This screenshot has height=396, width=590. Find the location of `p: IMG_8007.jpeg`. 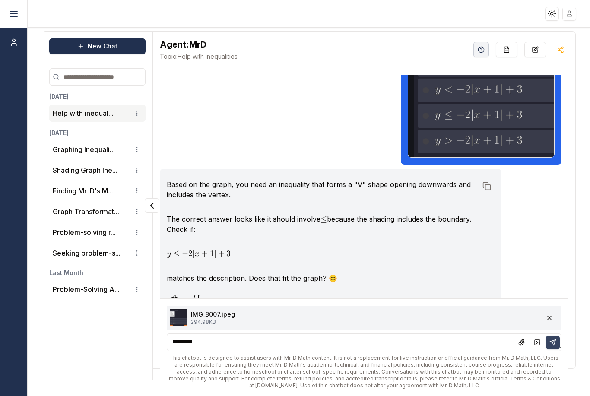

p: IMG_8007.jpeg is located at coordinates (213, 314).